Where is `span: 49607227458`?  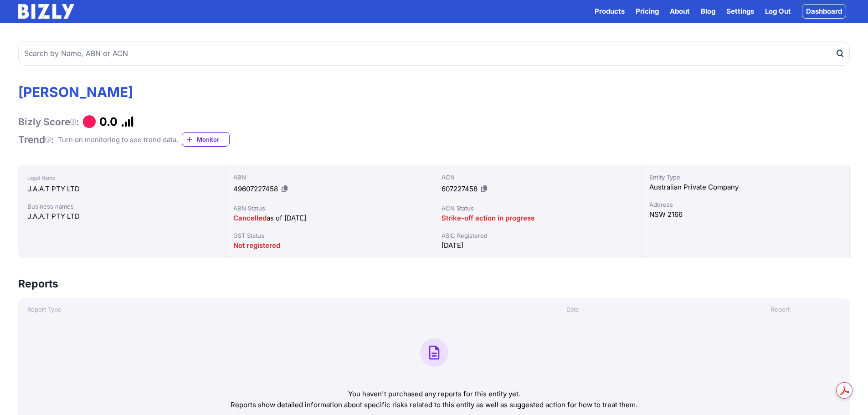 span: 49607227458 is located at coordinates (256, 189).